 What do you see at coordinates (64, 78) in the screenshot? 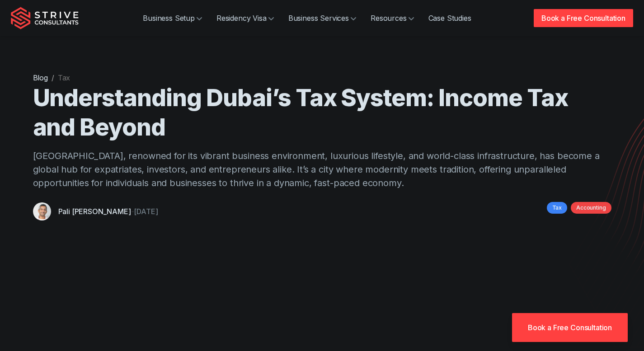
I see `li: Tax` at bounding box center [64, 78].